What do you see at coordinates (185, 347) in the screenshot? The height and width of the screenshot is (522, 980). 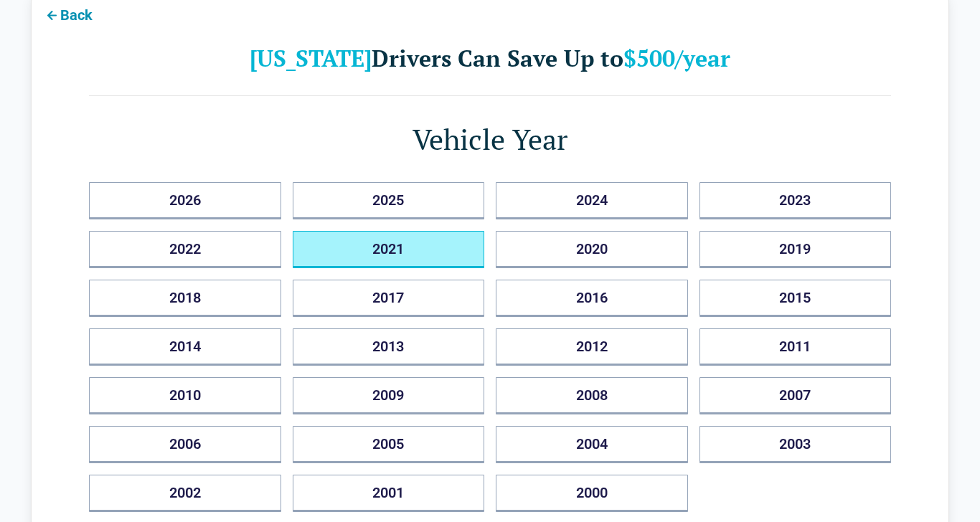 I see `button: 2014` at bounding box center [185, 347].